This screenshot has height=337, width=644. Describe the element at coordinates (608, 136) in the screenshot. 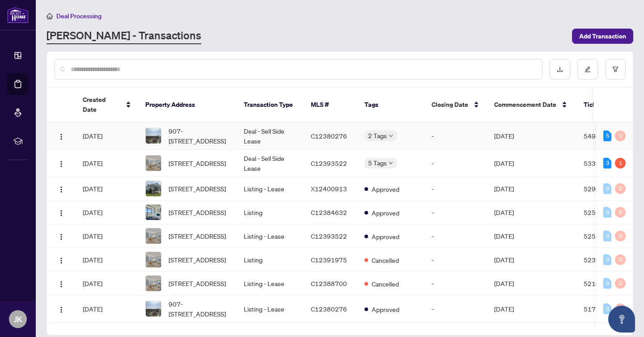

I see `td: 54931` at that location.